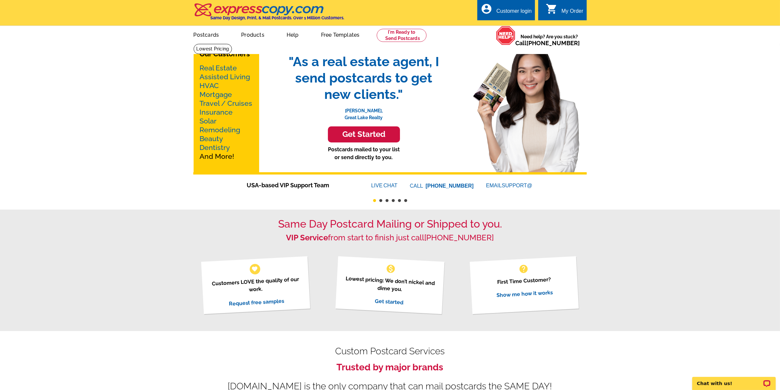 This screenshot has width=780, height=390. What do you see at coordinates (417, 186) in the screenshot?
I see `font: CALL` at bounding box center [417, 186].